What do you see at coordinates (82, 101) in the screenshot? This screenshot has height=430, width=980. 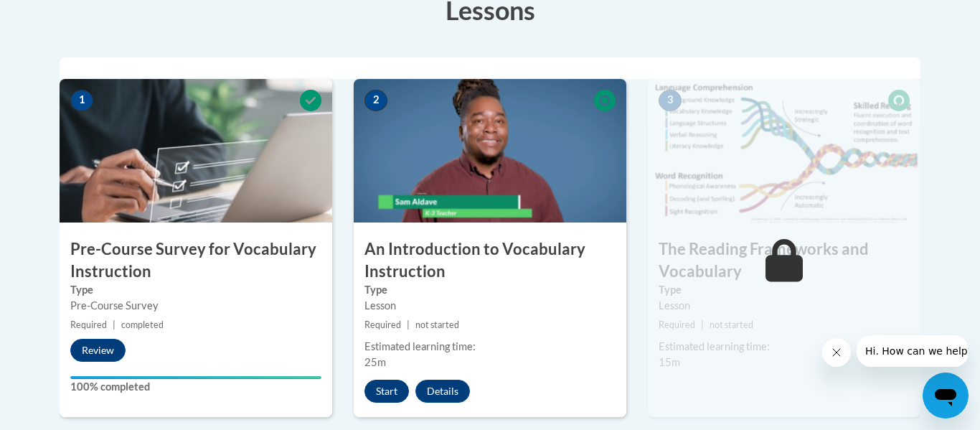 I see `span: 1` at bounding box center [82, 101].